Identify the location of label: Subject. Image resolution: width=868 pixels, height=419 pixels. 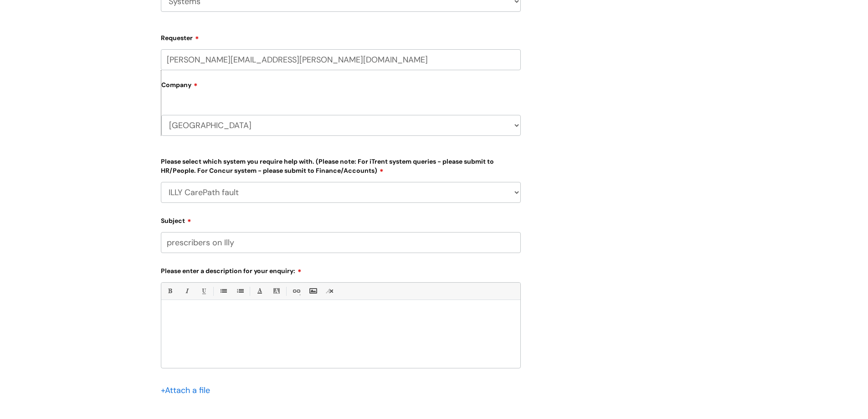
(341, 219).